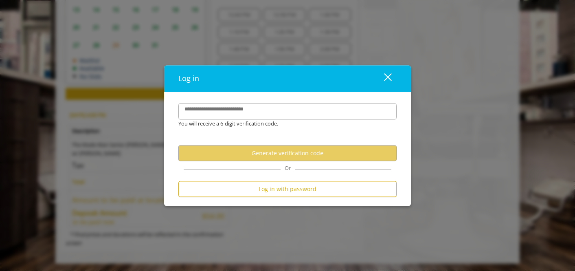  Describe the element at coordinates (383, 79) in the screenshot. I see `button: close dialog` at that location.